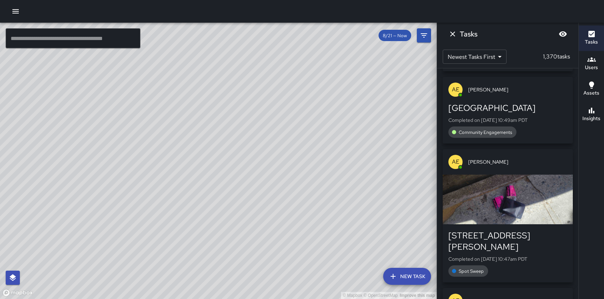 The height and width of the screenshot is (299, 604). I want to click on button: Dismiss, so click(452, 34).